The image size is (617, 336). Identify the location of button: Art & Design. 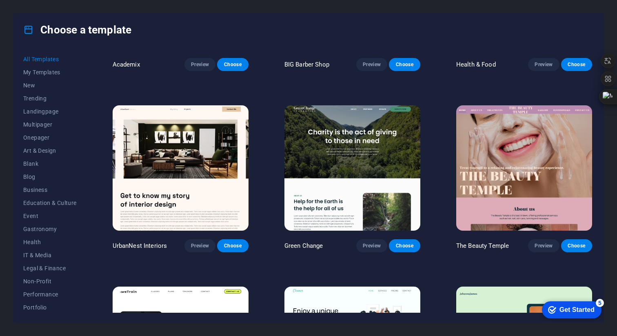
(50, 151).